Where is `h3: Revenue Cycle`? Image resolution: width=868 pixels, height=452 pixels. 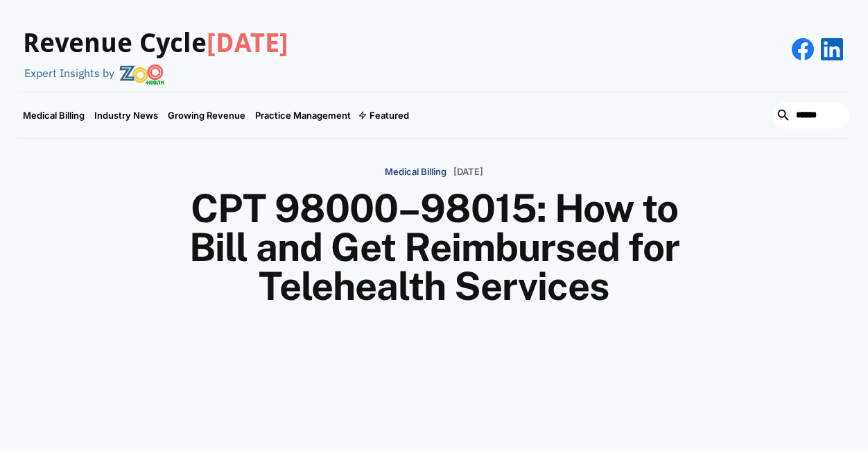 h3: Revenue Cycle is located at coordinates (155, 44).